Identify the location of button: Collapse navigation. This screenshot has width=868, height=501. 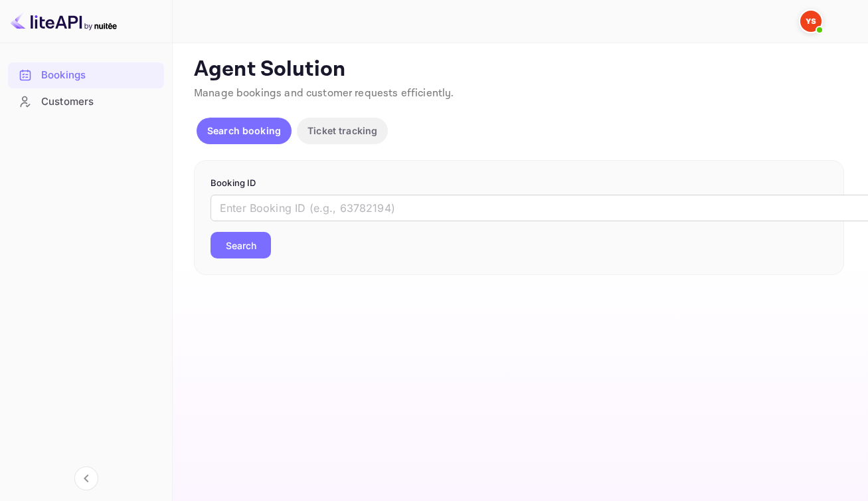
(87, 478).